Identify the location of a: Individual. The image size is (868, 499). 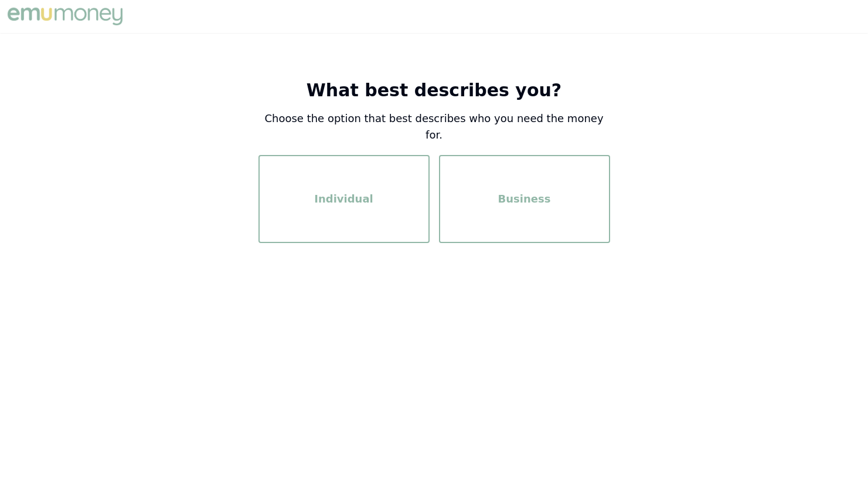
(344, 199).